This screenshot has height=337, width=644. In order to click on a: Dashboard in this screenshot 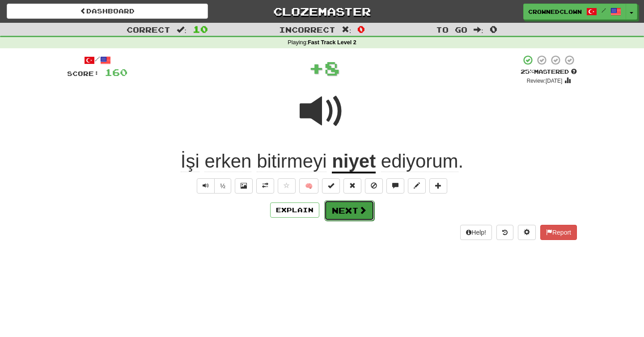, I will do `click(107, 11)`.